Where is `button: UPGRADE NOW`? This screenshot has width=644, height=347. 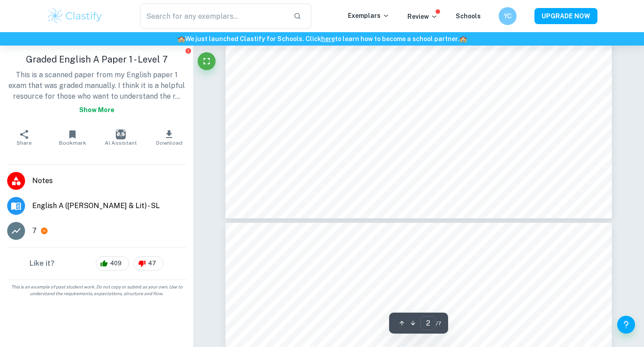
button: UPGRADE NOW is located at coordinates (566, 16).